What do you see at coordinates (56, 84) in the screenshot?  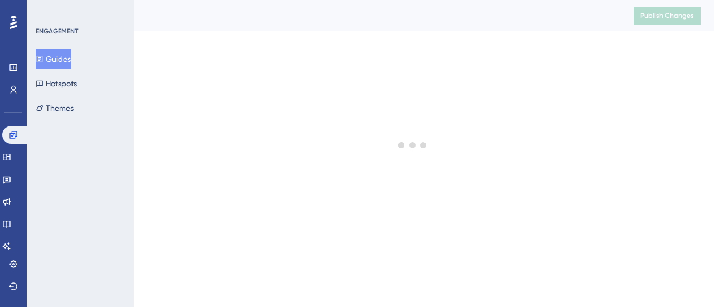 I see `button: Hotspots` at bounding box center [56, 84].